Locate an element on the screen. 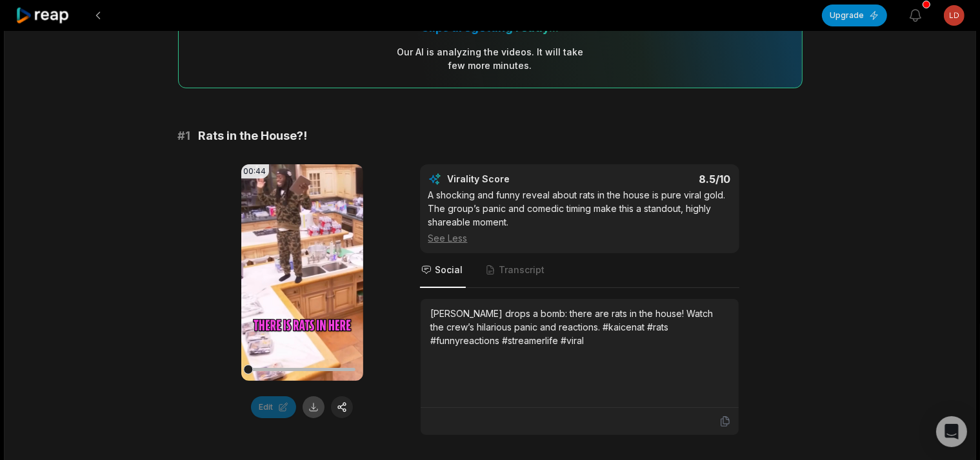  div: A shocking and funny reveal about rats in the house is pure viral gold. The group’s panic and com... is located at coordinates (580, 217).